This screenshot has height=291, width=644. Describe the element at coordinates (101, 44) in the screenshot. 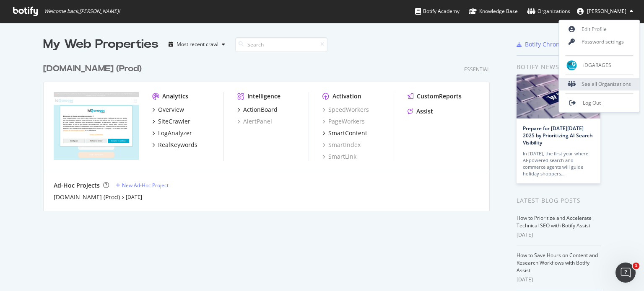

I see `div: My Web Properties` at that location.